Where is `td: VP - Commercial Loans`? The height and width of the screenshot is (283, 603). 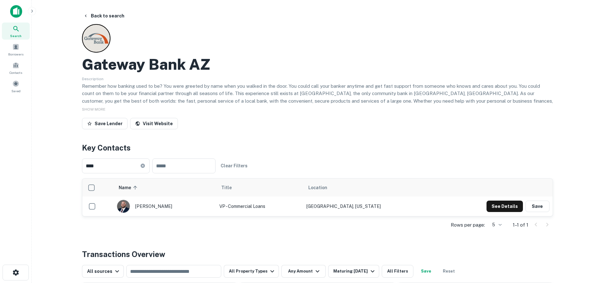
td: VP - Commercial Loans is located at coordinates (260, 206).